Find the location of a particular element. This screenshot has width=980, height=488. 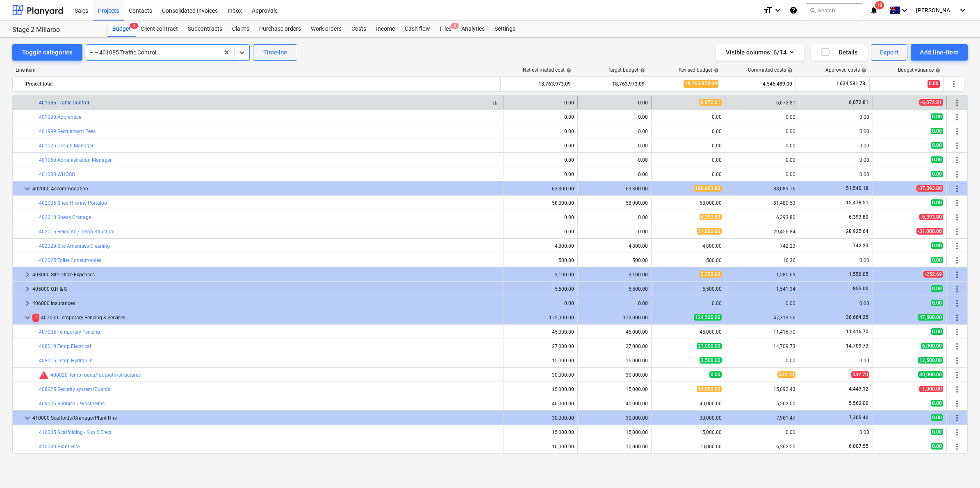

a: Settings is located at coordinates (504, 29).